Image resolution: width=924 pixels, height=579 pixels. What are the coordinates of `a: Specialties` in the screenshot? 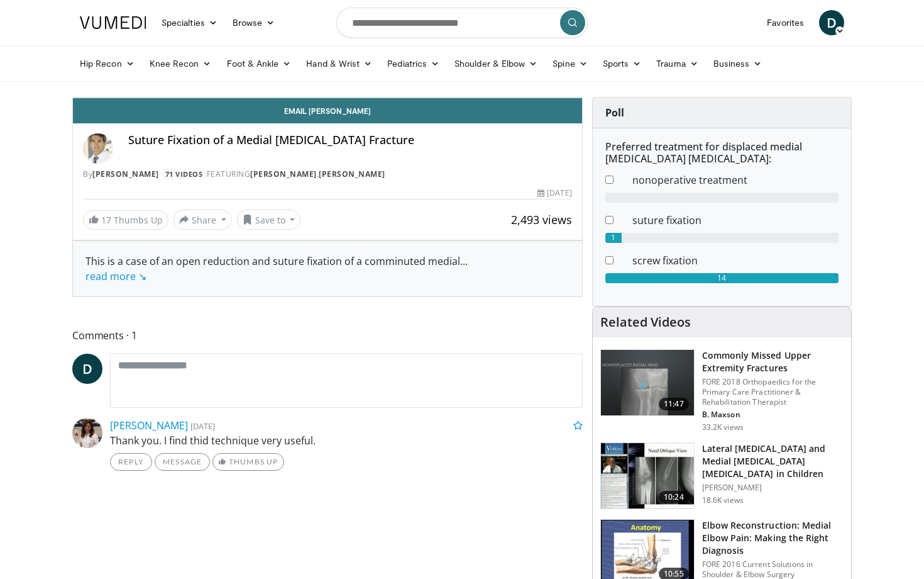 It's located at (189, 23).